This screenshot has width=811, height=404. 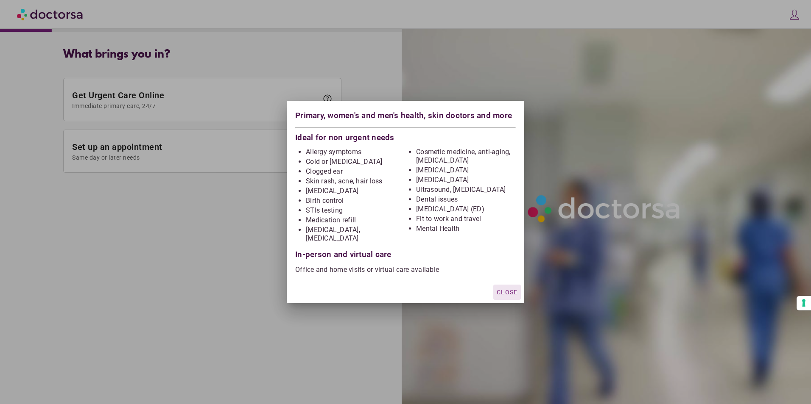 I want to click on li: Clogged ear, so click(x=355, y=172).